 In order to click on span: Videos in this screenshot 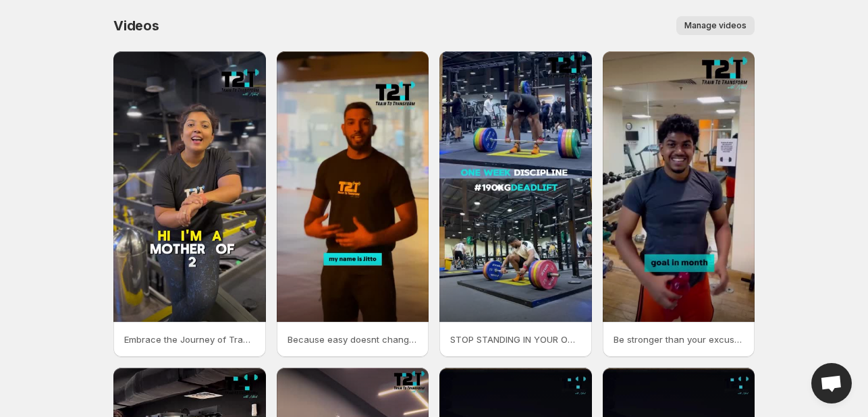, I will do `click(137, 26)`.